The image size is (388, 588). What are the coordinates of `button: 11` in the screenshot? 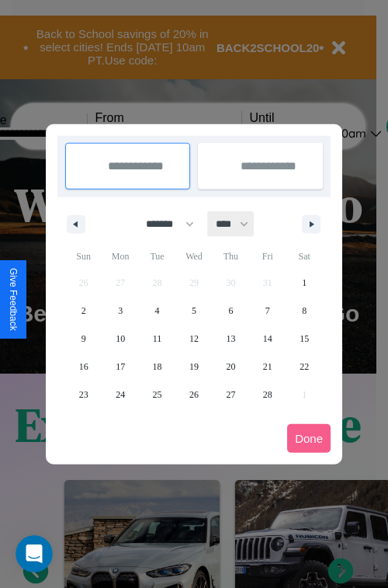 It's located at (157, 338).